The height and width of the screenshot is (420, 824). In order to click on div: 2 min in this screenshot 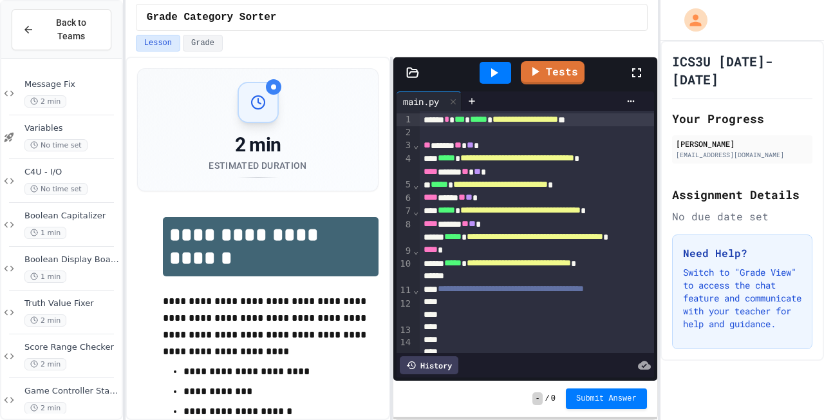, I will do `click(257, 145)`.